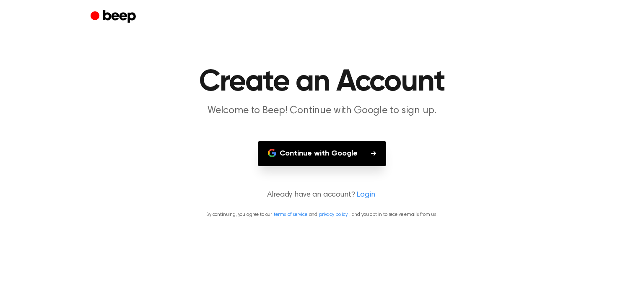 The width and height of the screenshot is (644, 306). I want to click on a: privacy policy, so click(334, 214).